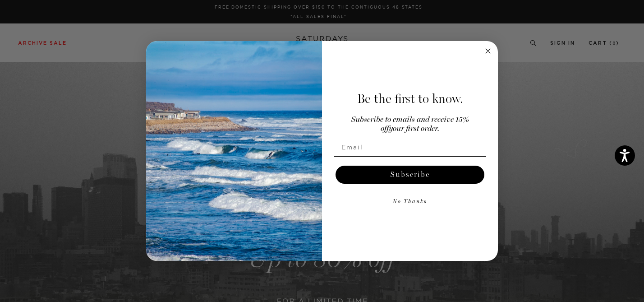 This screenshot has width=644, height=302. What do you see at coordinates (234, 151) in the screenshot?
I see `img: 125c788d-000d-4f3e-b05a-1b92b2a23ec9.jpeg` at bounding box center [234, 151].